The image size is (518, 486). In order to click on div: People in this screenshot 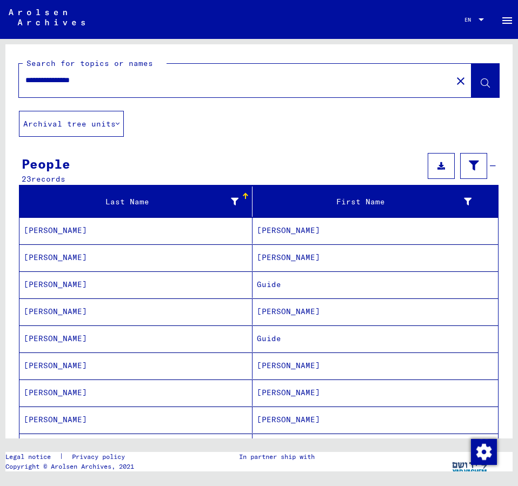, I will do `click(46, 164)`.